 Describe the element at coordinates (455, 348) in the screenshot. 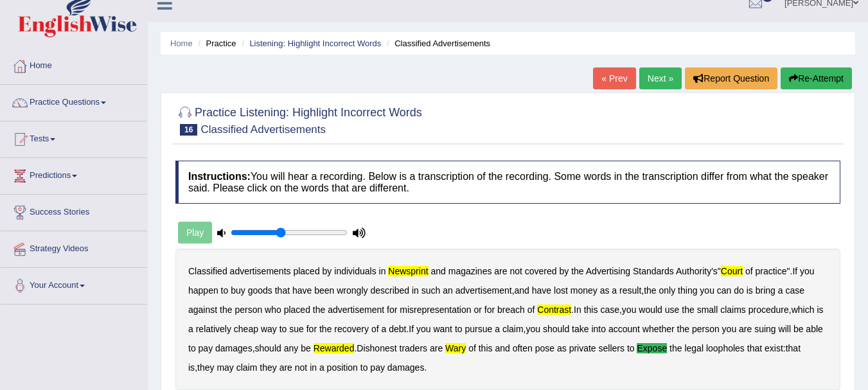

I see `b: wary` at that location.